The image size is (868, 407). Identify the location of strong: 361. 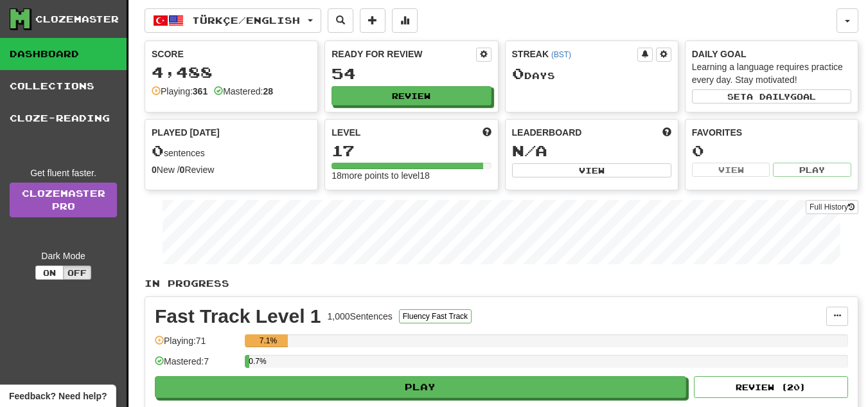
(200, 91).